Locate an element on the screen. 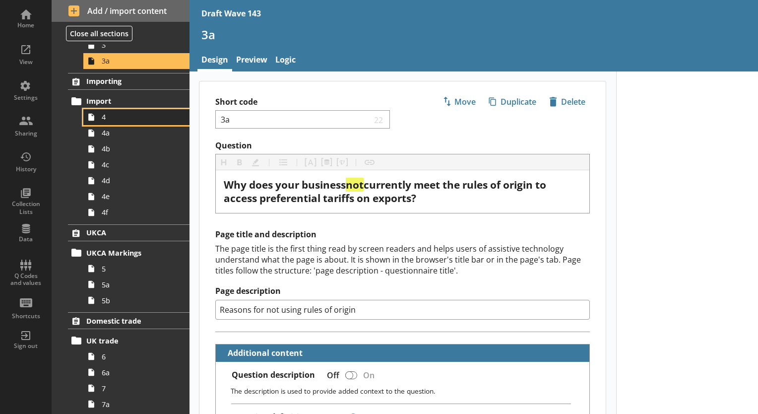 The height and width of the screenshot is (414, 758). span: UKCA Markings is located at coordinates (129, 253).